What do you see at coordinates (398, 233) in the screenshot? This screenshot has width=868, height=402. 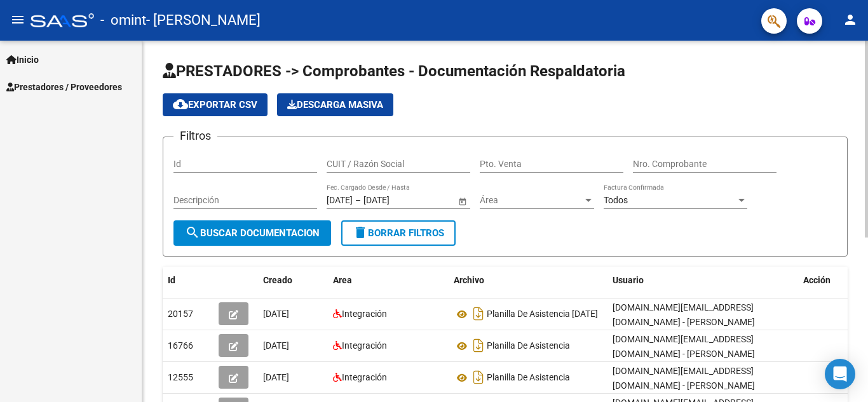 I see `span: Borrar Filtros` at bounding box center [398, 233].